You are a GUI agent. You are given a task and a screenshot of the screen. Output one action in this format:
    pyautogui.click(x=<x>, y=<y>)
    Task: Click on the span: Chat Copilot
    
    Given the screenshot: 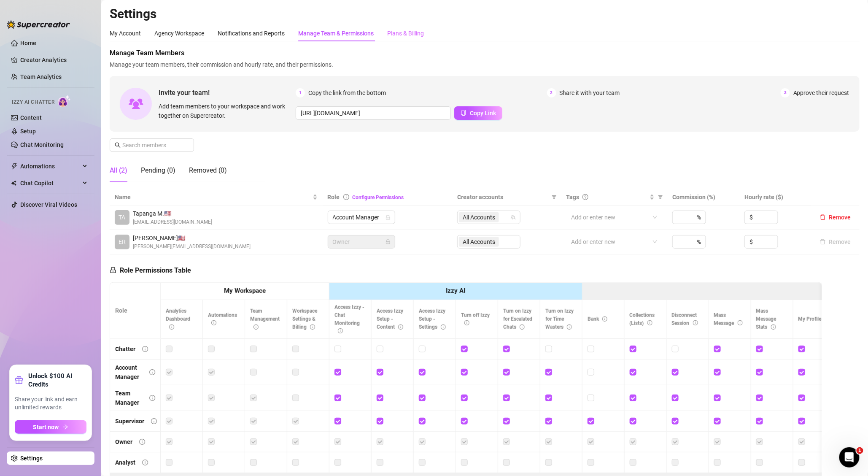 What is the action you would take?
    pyautogui.click(x=50, y=183)
    